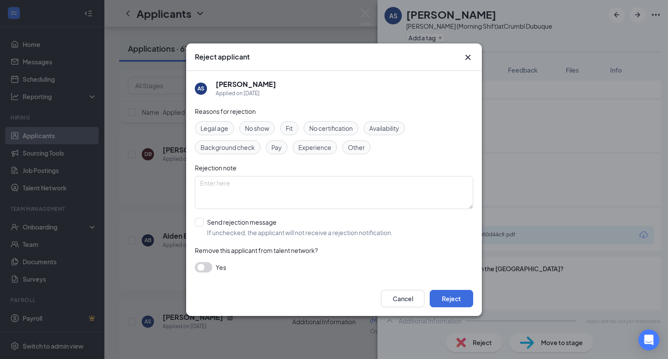 The width and height of the screenshot is (668, 359). Describe the element at coordinates (215, 128) in the screenshot. I see `span: Legal age` at that location.